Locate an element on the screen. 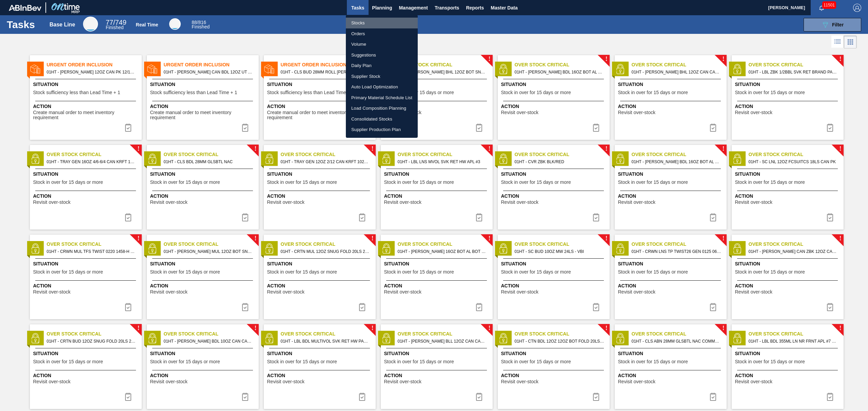 The width and height of the screenshot is (868, 411). li: Primary Material Schedule List is located at coordinates (382, 98).